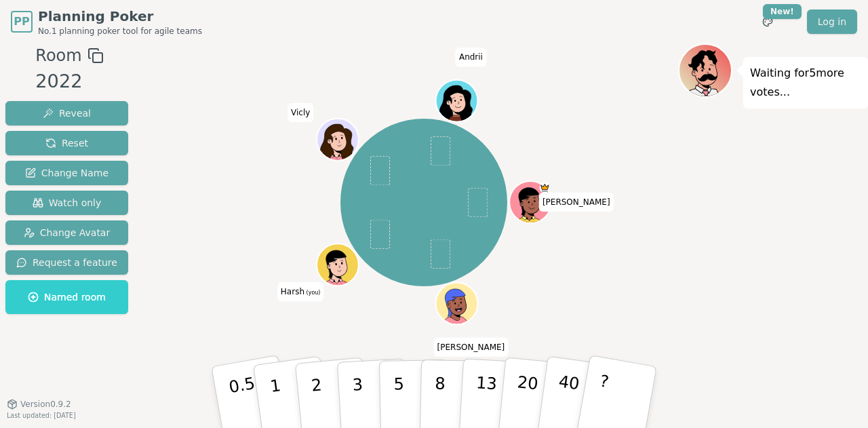 This screenshot has height=428, width=868. What do you see at coordinates (58, 56) in the screenshot?
I see `span: Room` at bounding box center [58, 56].